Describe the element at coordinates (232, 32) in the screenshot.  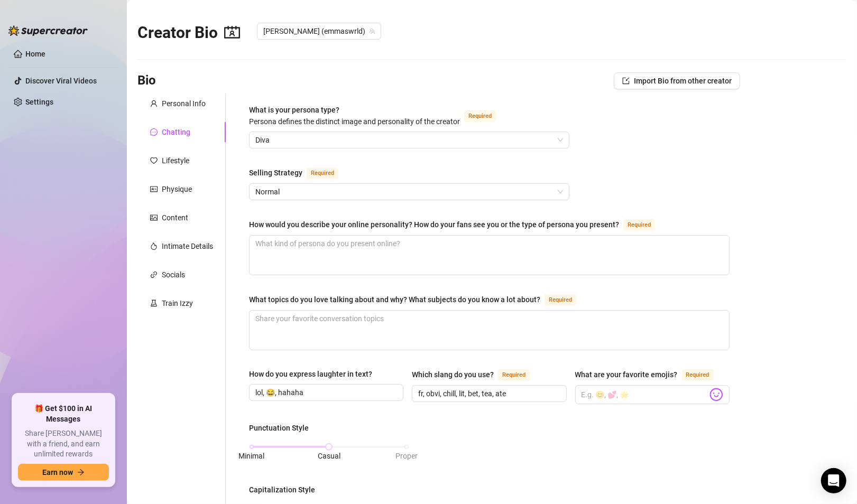
I see `span: contacts` at that location.